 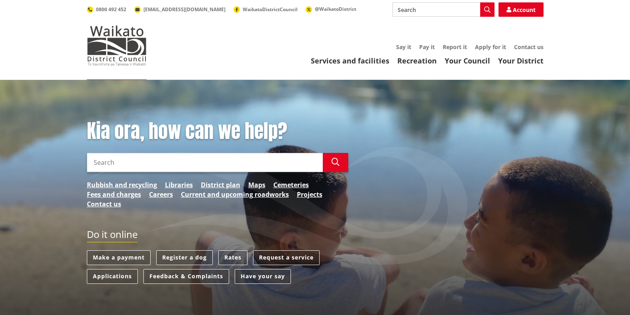 I want to click on a: District plan, so click(x=220, y=185).